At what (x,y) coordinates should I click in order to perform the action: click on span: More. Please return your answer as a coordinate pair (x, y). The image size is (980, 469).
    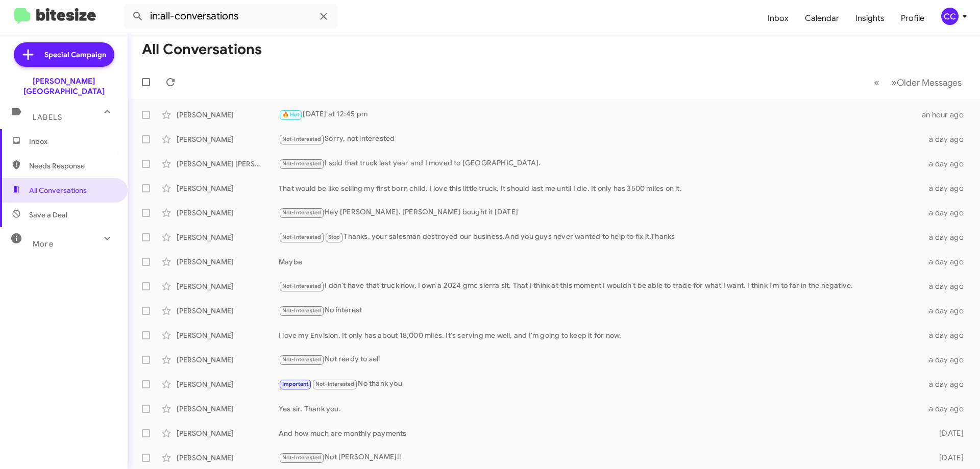
    Looking at the image, I should click on (43, 244).